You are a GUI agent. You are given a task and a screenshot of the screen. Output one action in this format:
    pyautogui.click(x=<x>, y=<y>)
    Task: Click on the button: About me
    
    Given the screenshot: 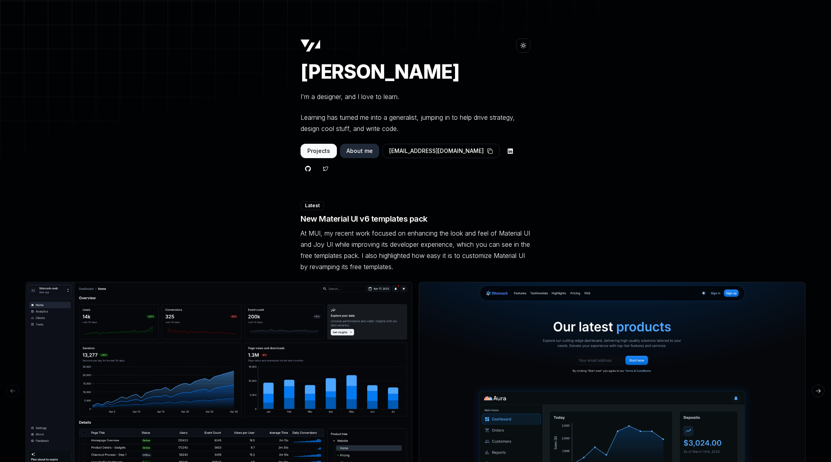 What is the action you would take?
    pyautogui.click(x=359, y=151)
    